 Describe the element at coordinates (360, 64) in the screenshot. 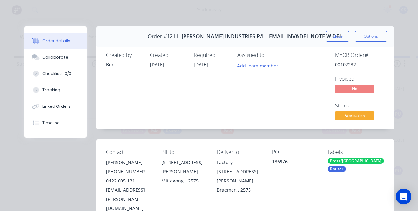

I see `div: 00102232` at that location.